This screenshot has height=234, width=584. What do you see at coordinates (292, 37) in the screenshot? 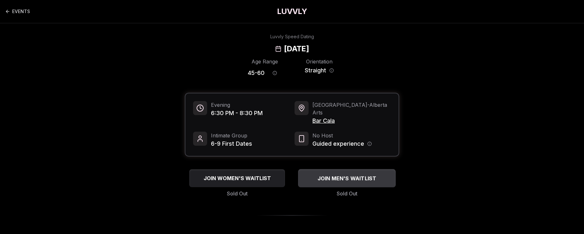
I see `div: Luvvly Speed Dating` at bounding box center [292, 37].